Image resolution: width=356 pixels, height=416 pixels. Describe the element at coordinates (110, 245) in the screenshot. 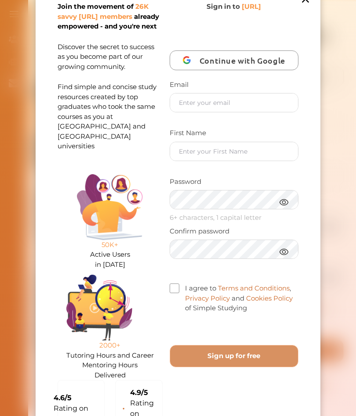

I see `p: 50K+` at that location.